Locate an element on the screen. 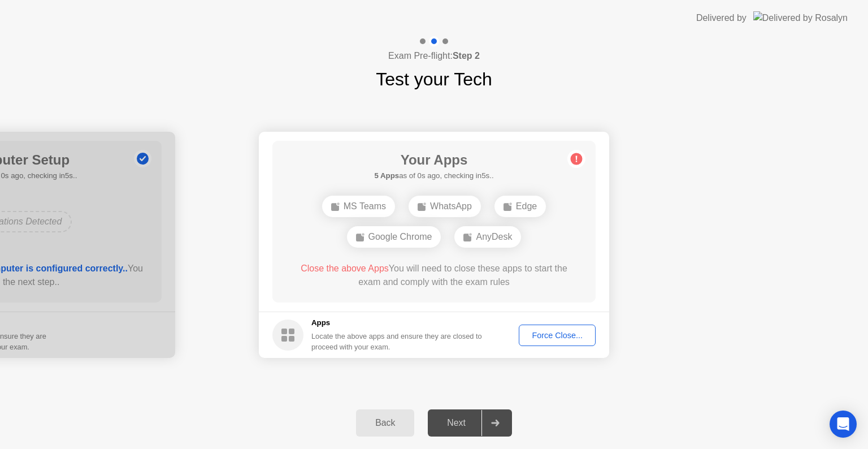 The width and height of the screenshot is (868, 449). div: Edge is located at coordinates (520, 206).